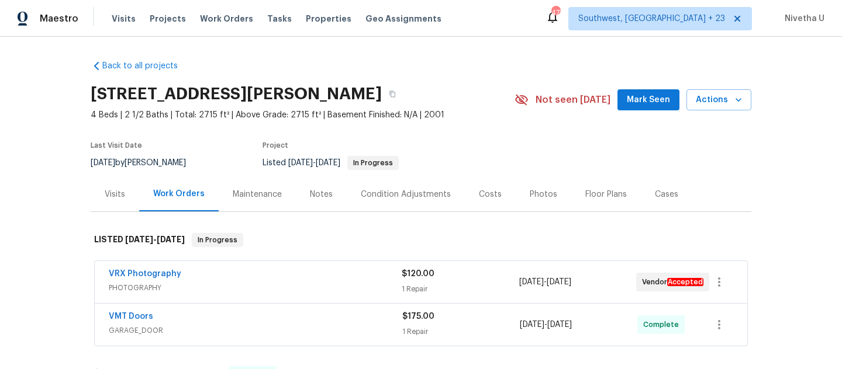 The image size is (842, 369). I want to click on a: VMT Doors, so click(131, 317).